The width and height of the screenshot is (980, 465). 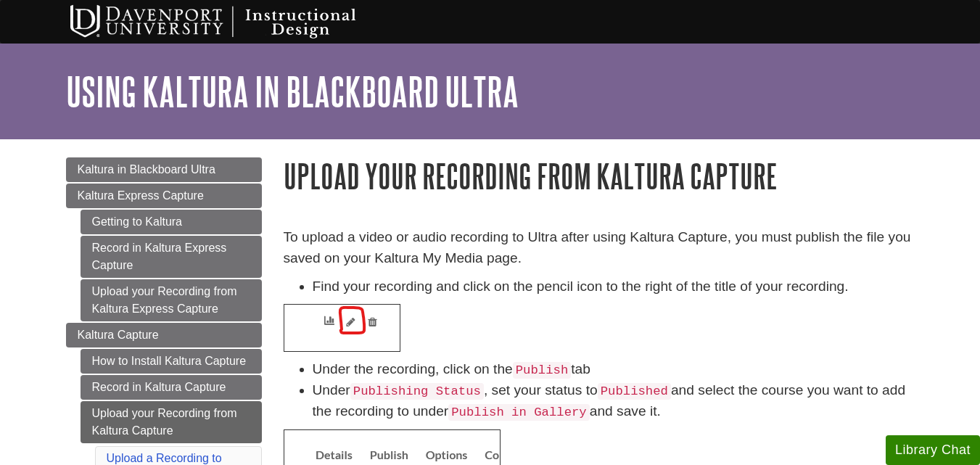 I want to click on a: Upload your Recording from Kaltura Express Capture, so click(x=171, y=300).